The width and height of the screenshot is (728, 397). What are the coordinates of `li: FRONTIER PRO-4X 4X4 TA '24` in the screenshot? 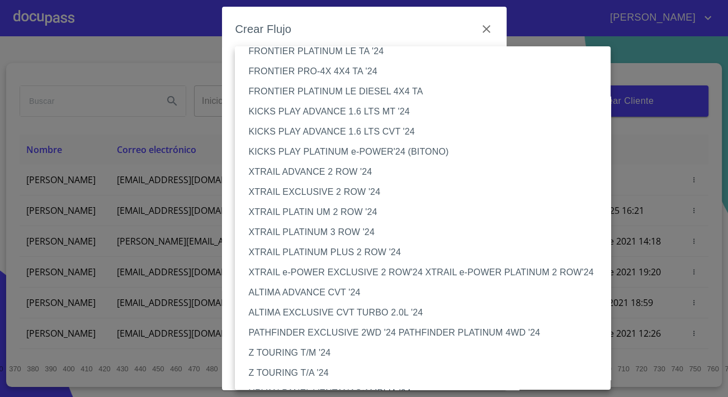 It's located at (426, 72).